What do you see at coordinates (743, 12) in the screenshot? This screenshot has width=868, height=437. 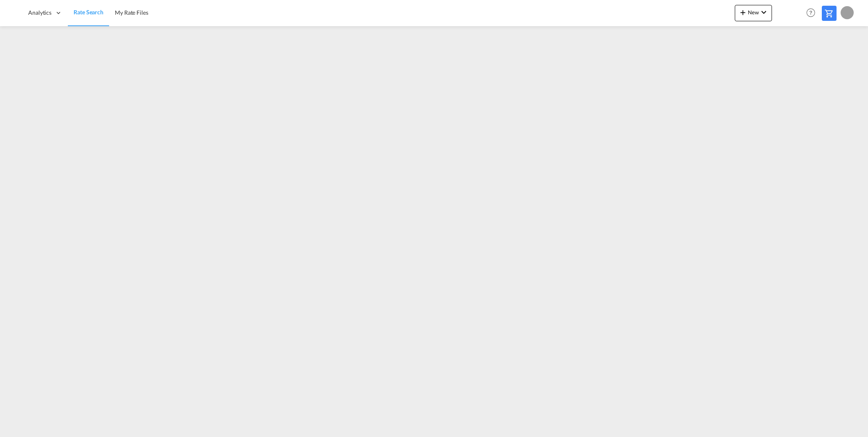 I see `md-icon: icon-plus 400-fg` at bounding box center [743, 12].